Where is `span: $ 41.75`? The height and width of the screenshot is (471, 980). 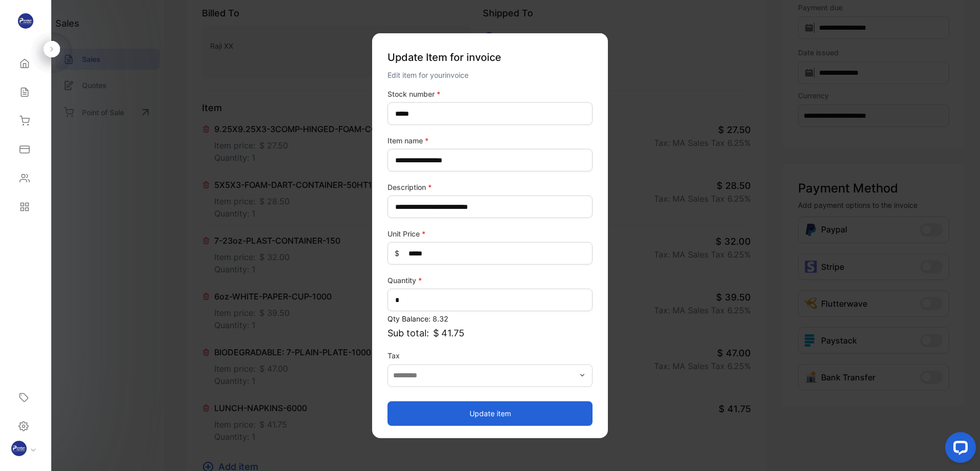 span: $ 41.75 is located at coordinates (449, 333).